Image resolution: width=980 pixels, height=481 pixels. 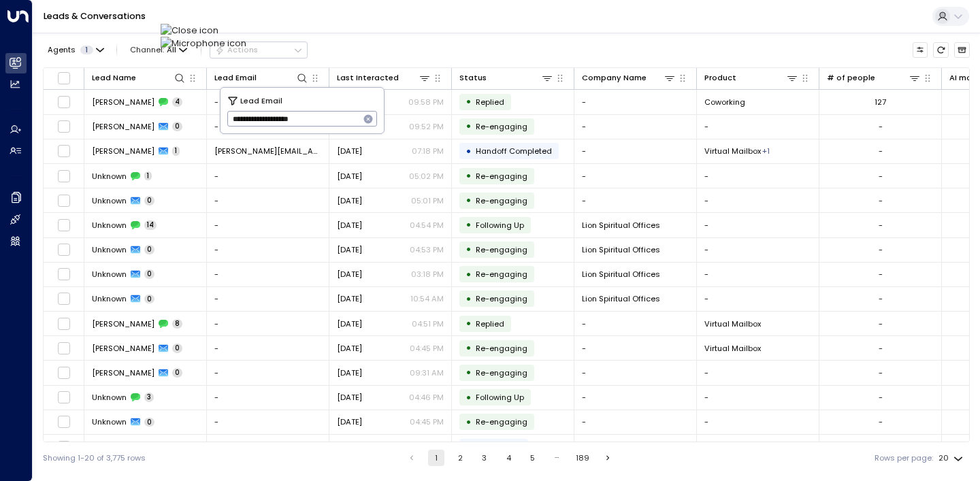 I want to click on span: Toggle select all, so click(x=64, y=78).